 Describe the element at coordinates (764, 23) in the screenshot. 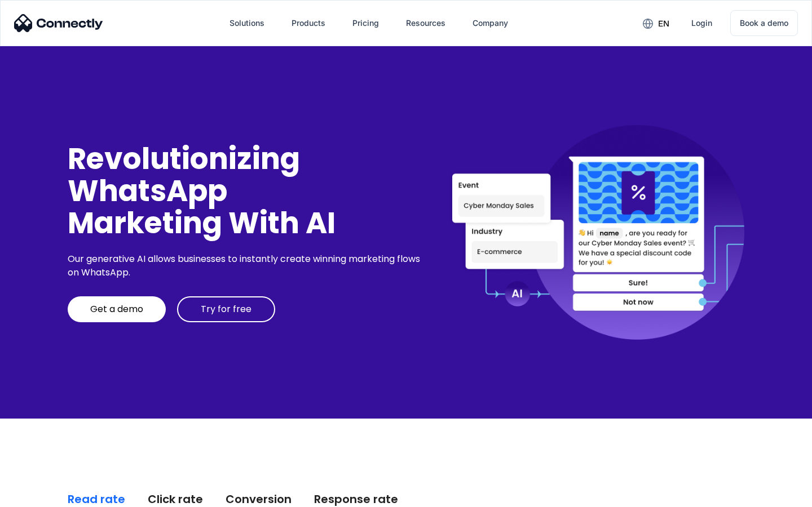

I see `a: Book a demo` at that location.